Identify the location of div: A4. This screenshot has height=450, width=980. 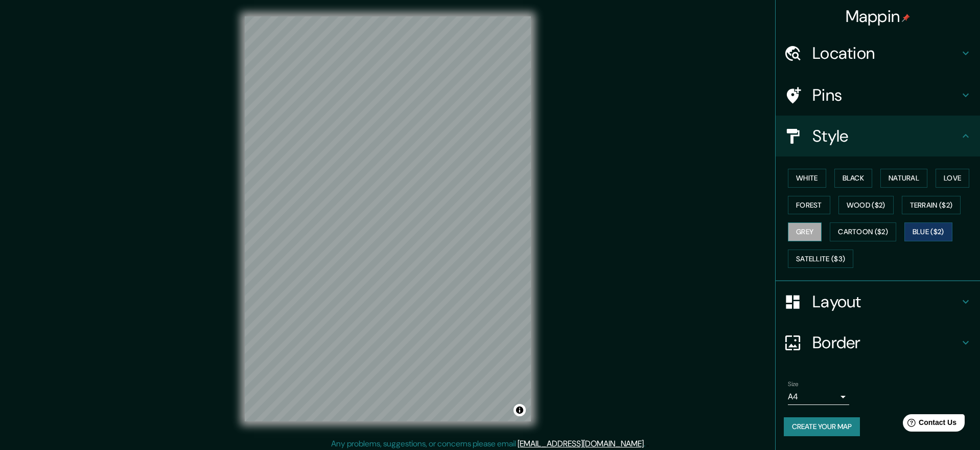
(818, 397).